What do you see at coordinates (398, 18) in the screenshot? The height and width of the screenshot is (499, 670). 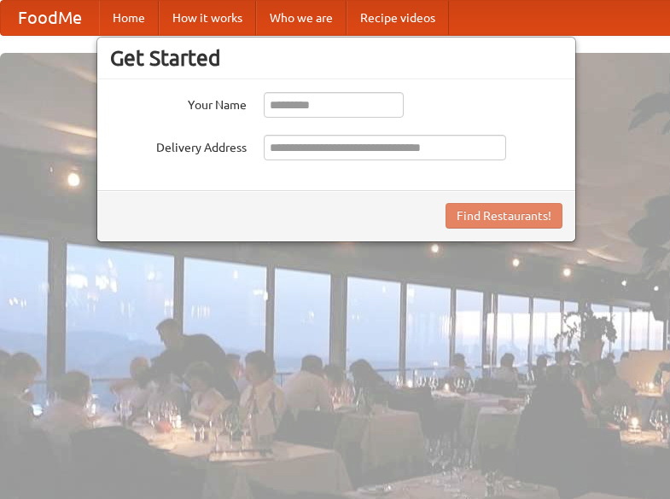 I see `a: Recipe videos` at bounding box center [398, 18].